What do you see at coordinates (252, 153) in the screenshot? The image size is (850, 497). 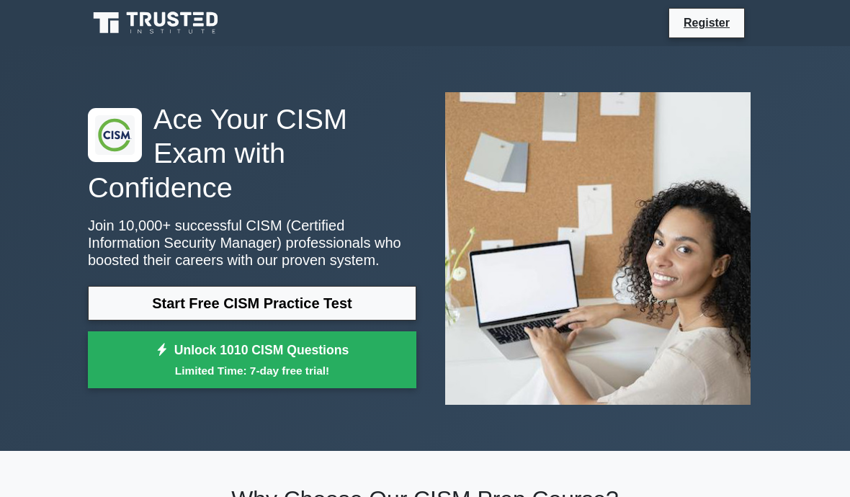 I see `h1: Ace Your CISM Exam with Confidence` at bounding box center [252, 153].